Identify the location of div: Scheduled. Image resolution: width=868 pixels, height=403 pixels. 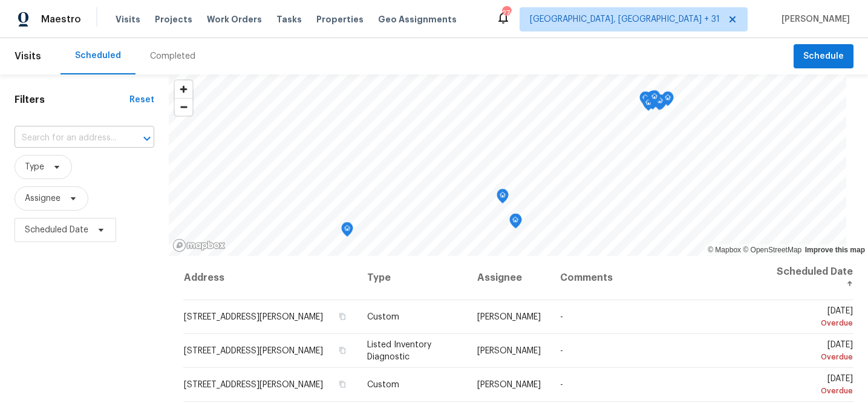
(98, 56).